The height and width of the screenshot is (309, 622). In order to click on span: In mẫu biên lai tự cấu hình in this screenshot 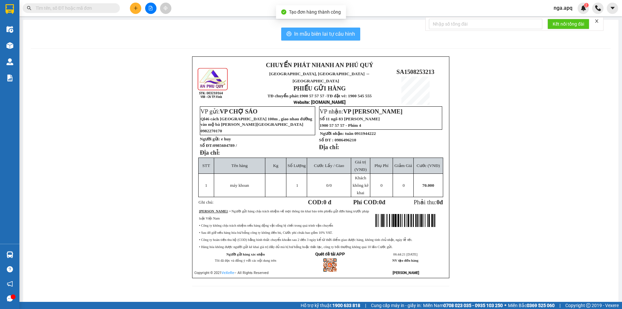, I will do `click(325, 34)`.